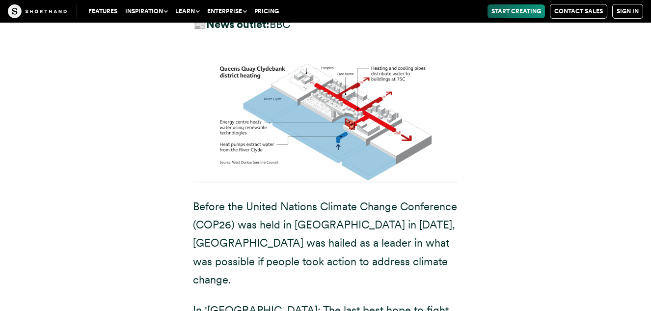  Describe the element at coordinates (325, 24) in the screenshot. I see `p: 📰 BBC` at that location.